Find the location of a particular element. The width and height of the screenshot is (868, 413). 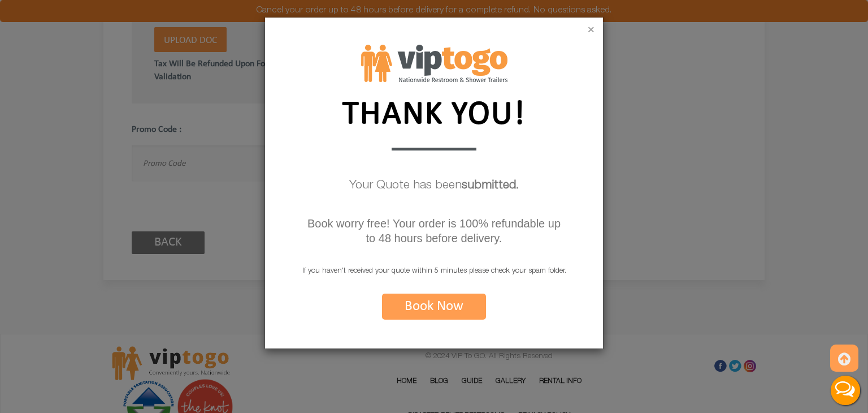

img: footer logo is located at coordinates (434, 64).